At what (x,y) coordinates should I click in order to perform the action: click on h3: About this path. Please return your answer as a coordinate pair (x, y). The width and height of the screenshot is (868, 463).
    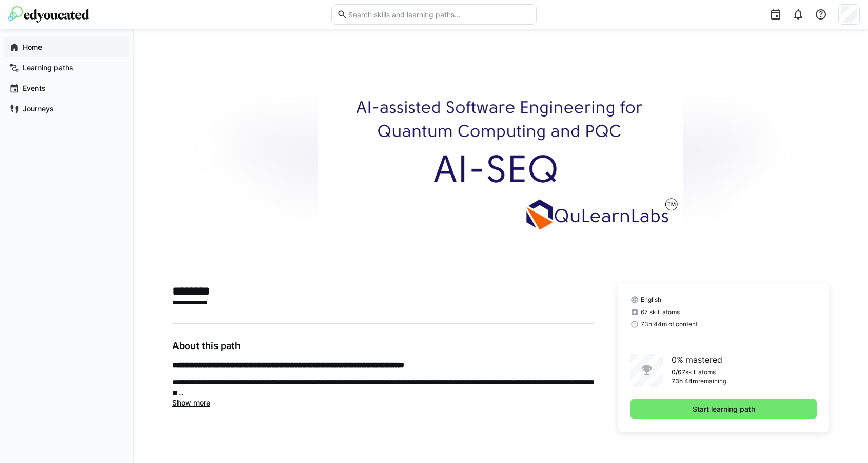
    Looking at the image, I should click on (383, 346).